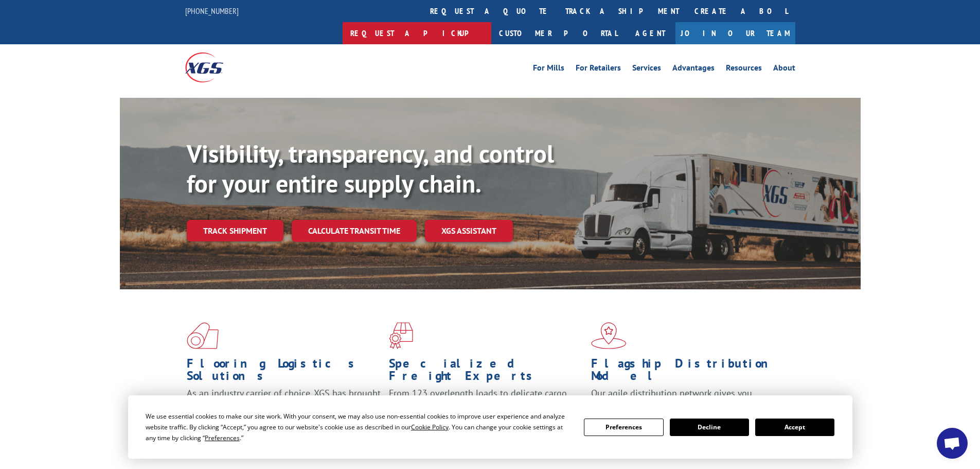 The image size is (980, 469). I want to click on img: xgs-icon-flagship-distribution-model-red, so click(608, 336).